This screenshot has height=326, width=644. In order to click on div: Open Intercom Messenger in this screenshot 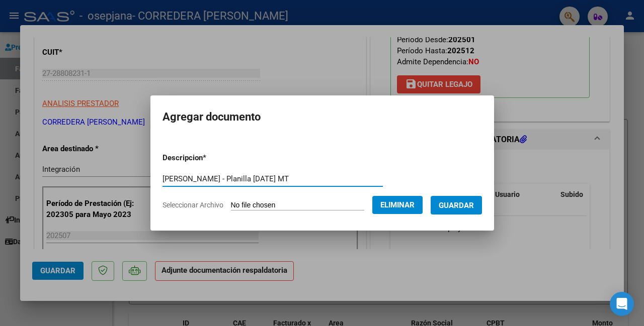, I will do `click(622, 304)`.